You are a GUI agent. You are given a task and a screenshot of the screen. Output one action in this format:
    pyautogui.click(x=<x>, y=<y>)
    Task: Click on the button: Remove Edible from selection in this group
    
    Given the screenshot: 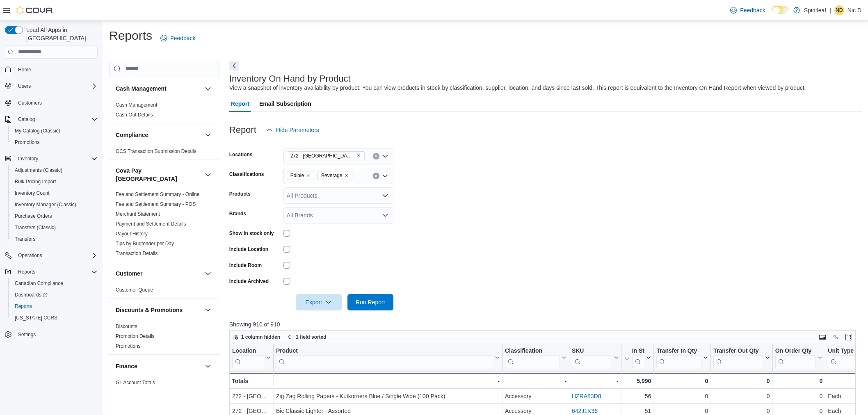 What is the action you would take?
    pyautogui.click(x=308, y=176)
    